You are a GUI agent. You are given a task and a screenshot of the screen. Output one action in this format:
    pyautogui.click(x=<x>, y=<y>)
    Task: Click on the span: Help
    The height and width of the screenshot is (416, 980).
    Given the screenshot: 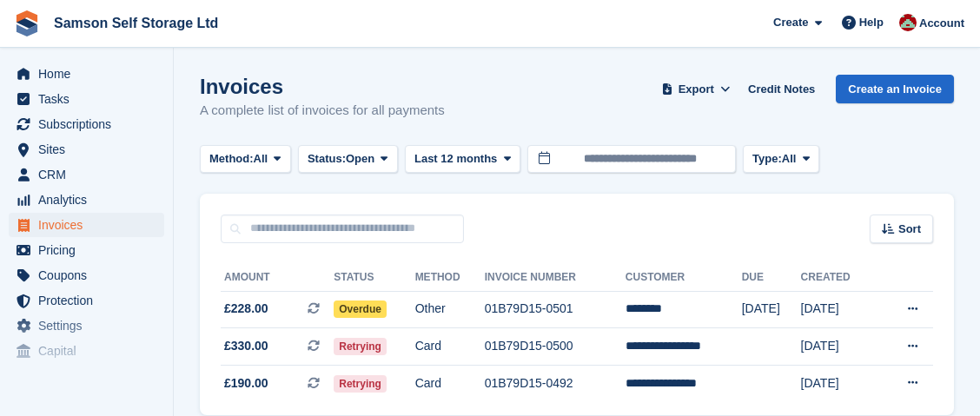 What is the action you would take?
    pyautogui.click(x=871, y=23)
    